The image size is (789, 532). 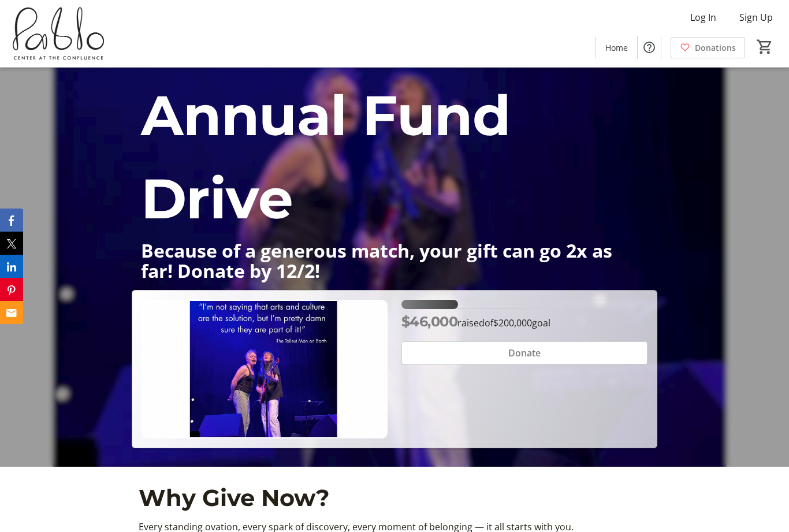 I want to click on span: Donate, so click(x=524, y=353).